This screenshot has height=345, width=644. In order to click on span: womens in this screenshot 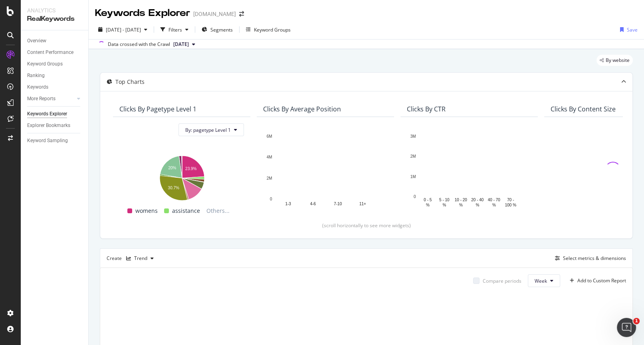, I will do `click(146, 211)`.